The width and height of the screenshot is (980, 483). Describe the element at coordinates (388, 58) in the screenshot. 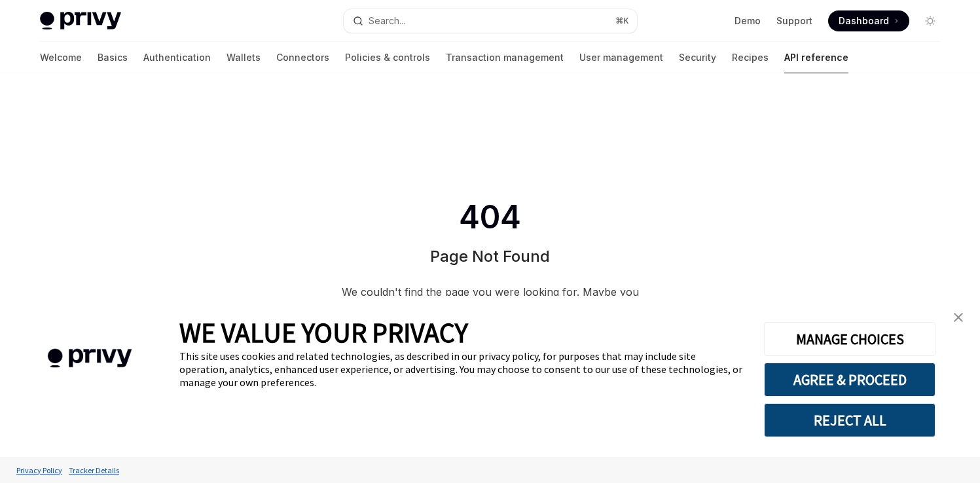

I see `a: Policies & controls` at that location.